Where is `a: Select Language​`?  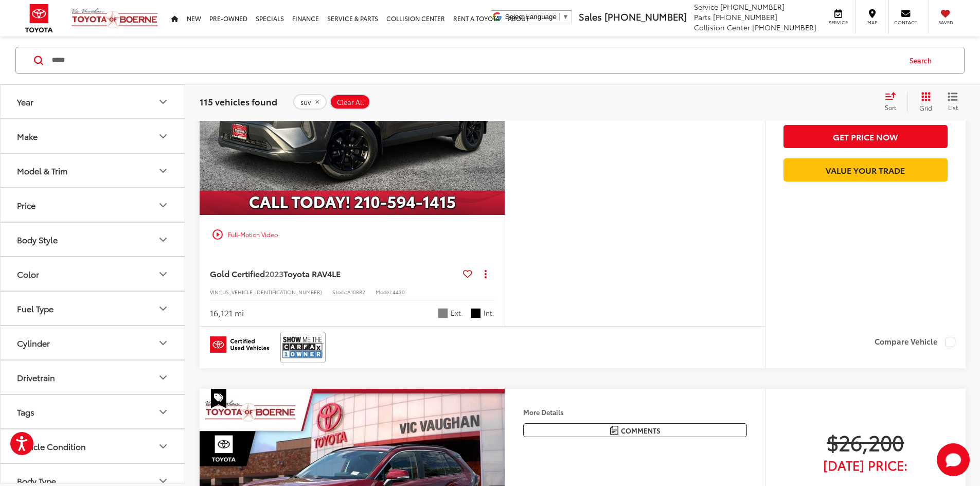
a: Select Language​ is located at coordinates (537, 17).